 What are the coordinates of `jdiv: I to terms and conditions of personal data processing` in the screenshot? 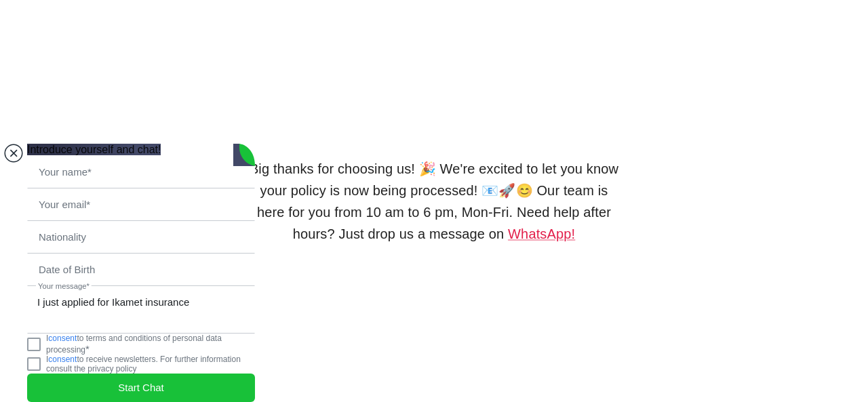 It's located at (134, 344).